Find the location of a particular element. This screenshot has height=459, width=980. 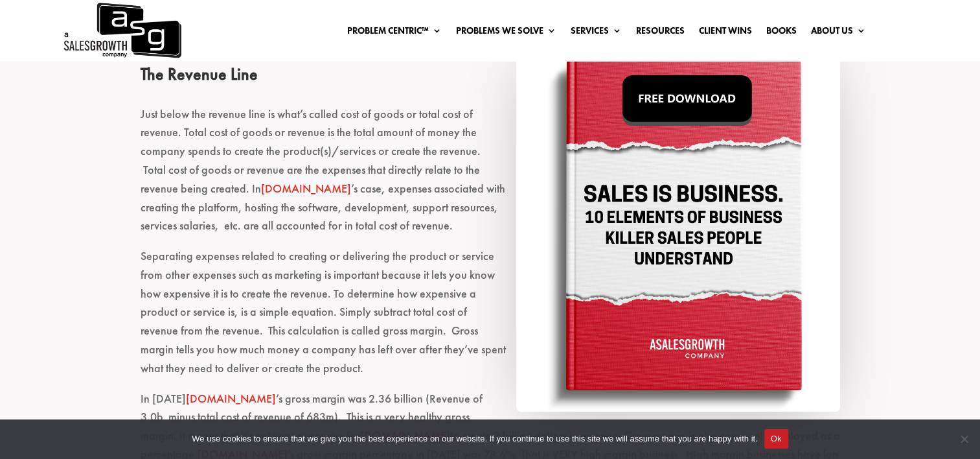

a: About Us is located at coordinates (838, 33).